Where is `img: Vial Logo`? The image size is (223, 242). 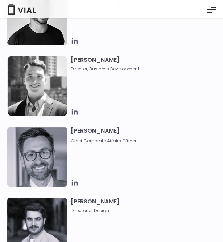
img: Vial Logo is located at coordinates (22, 9).